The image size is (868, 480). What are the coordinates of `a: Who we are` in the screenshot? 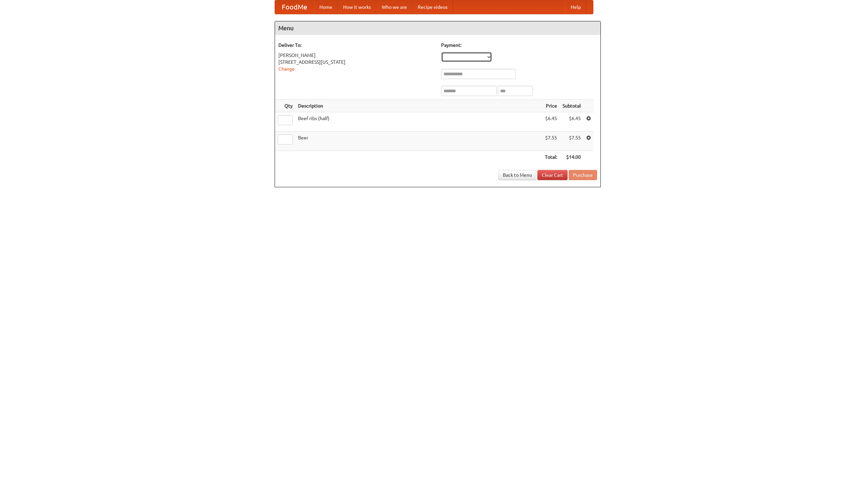 It's located at (395, 7).